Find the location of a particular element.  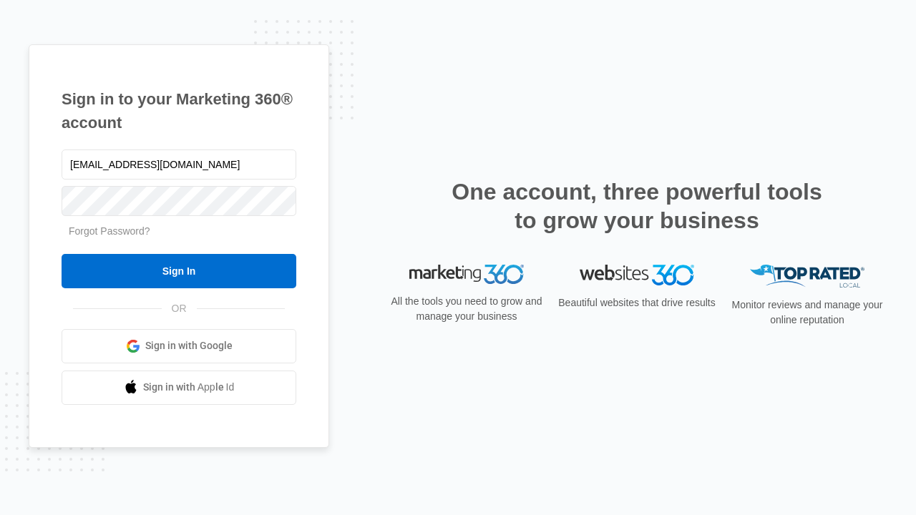

span: Sign in with Apple Id is located at coordinates (189, 387).